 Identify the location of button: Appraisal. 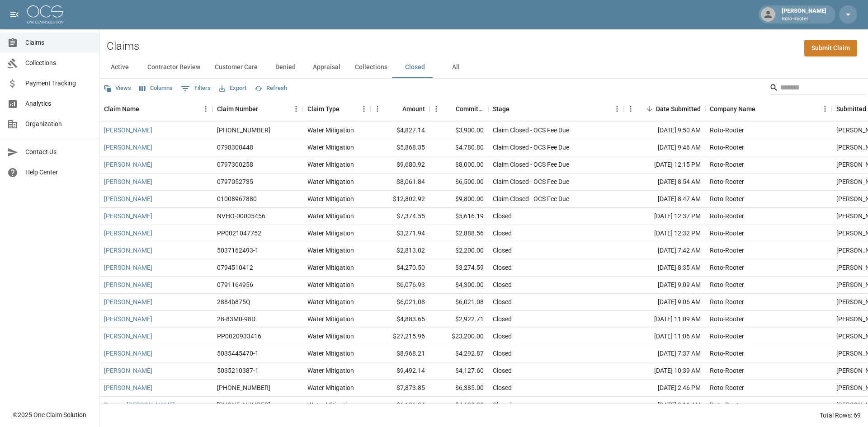
(327, 68).